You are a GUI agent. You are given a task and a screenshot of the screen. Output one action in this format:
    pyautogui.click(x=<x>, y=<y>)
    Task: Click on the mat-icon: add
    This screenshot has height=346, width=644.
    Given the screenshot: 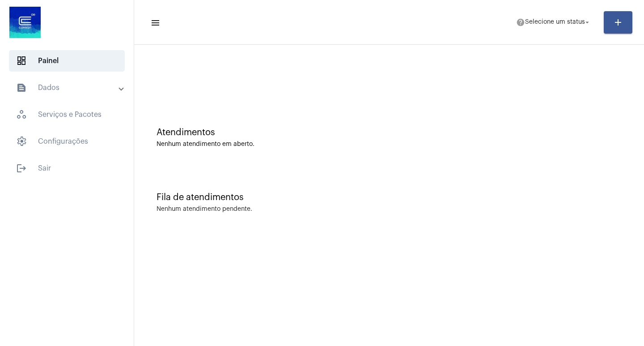 What is the action you would take?
    pyautogui.click(x=618, y=22)
    